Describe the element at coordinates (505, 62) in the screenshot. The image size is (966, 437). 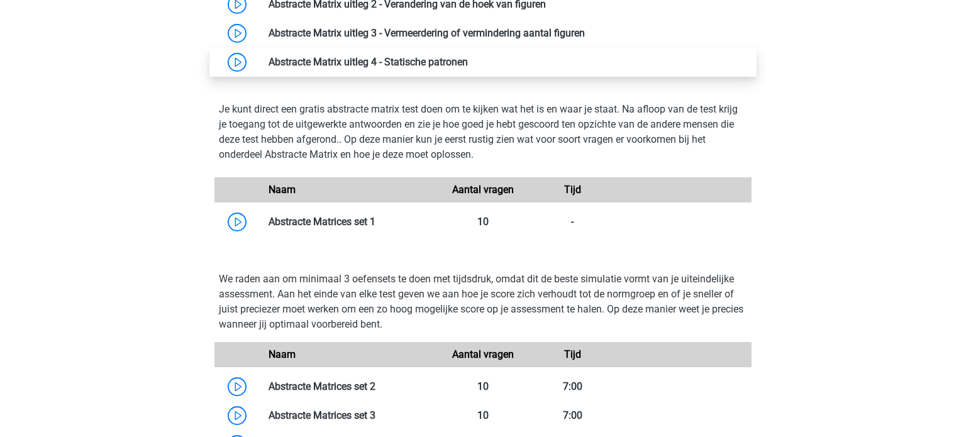
I see `div: Abstracte Matrix uitleg 4 - Statische patronen` at that location.